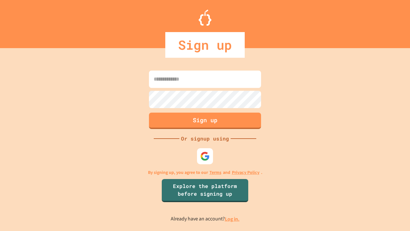 This screenshot has height=231, width=410. Describe the element at coordinates (232, 219) in the screenshot. I see `a: Log in.` at that location.